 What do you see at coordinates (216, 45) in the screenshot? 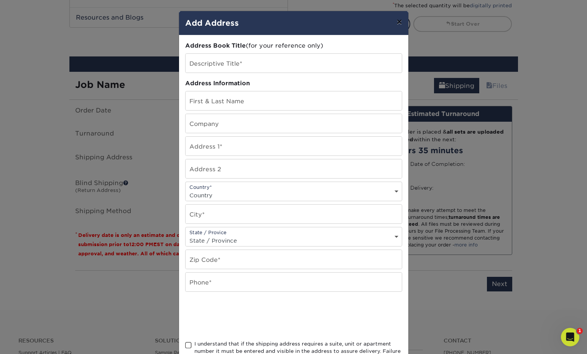
I see `span: Address Book Title` at bounding box center [216, 45].